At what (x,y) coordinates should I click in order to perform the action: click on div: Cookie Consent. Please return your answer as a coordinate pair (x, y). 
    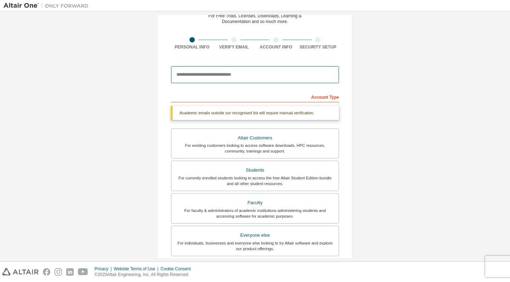
    Looking at the image, I should click on (177, 269).